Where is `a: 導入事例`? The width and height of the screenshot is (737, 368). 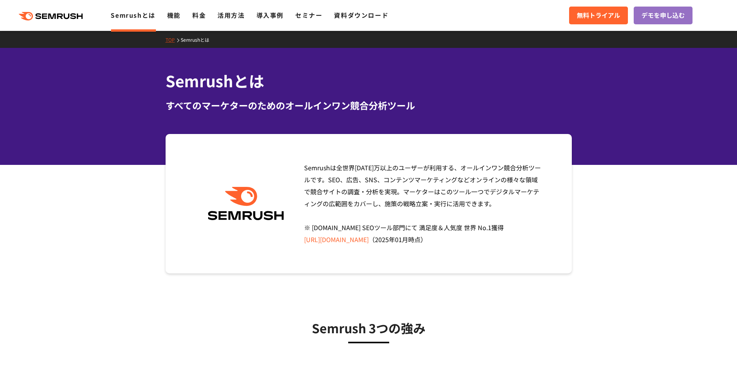 a: 導入事例 is located at coordinates (270, 15).